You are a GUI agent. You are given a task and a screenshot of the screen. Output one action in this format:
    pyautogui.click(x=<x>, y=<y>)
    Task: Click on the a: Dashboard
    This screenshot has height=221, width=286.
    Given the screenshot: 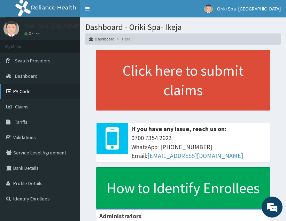 What is the action you would take?
    pyautogui.click(x=102, y=39)
    